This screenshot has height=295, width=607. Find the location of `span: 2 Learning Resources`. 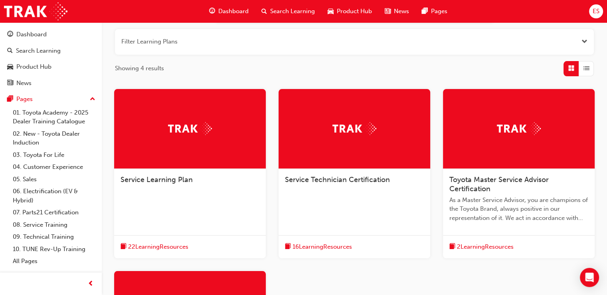

span: 2 Learning Resources is located at coordinates (485, 247).